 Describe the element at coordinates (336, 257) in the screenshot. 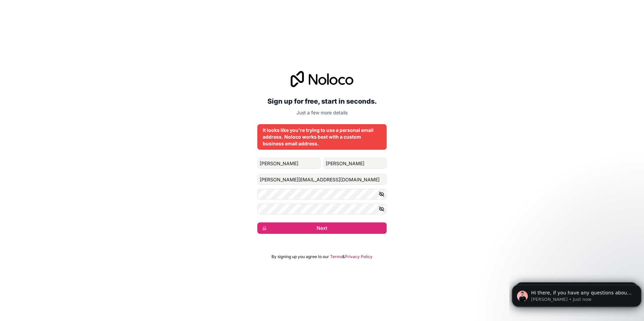

I see `a: Terms` at that location.